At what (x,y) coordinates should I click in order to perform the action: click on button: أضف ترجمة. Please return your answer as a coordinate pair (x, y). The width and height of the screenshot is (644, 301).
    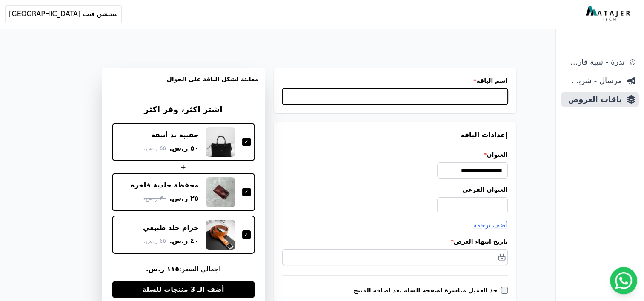
    Looking at the image, I should click on (490, 226).